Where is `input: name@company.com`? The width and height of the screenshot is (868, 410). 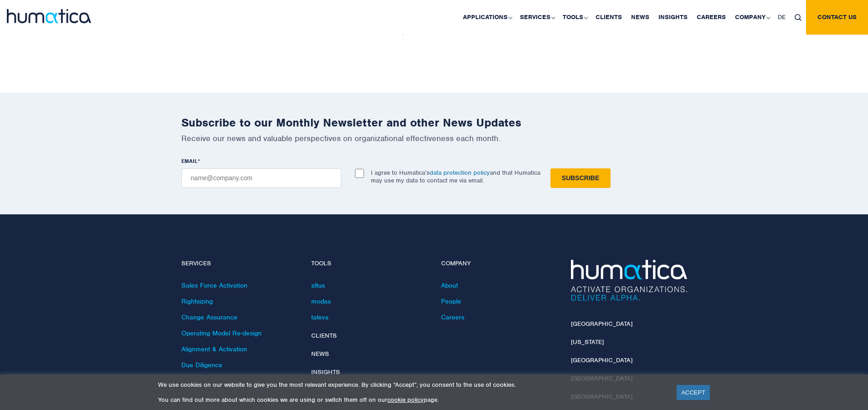
input: name@company.com is located at coordinates (261, 178).